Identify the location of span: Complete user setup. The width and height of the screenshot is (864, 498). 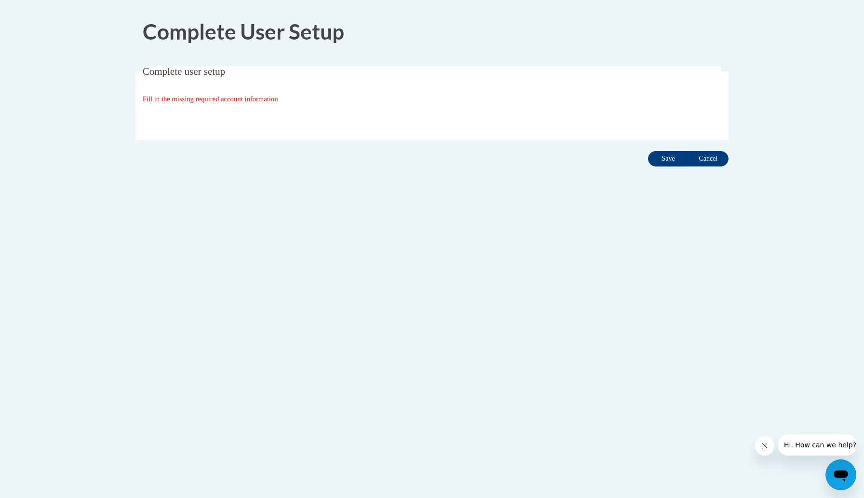
(184, 71).